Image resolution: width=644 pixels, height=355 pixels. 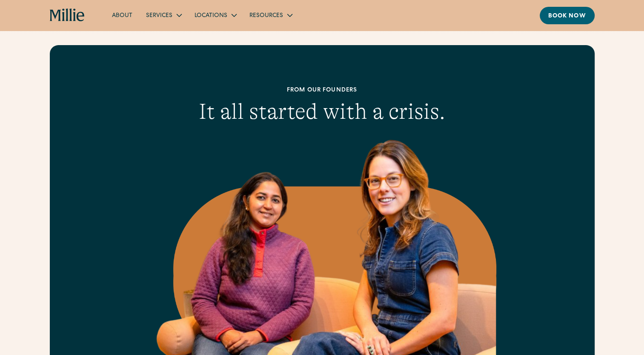 What do you see at coordinates (567, 16) in the screenshot?
I see `div: Book now` at bounding box center [567, 16].